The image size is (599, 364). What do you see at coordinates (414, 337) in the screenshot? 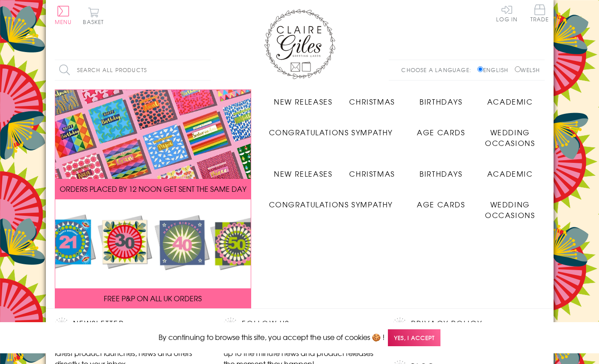
I see `span: Yes, I accept` at bounding box center [414, 337].